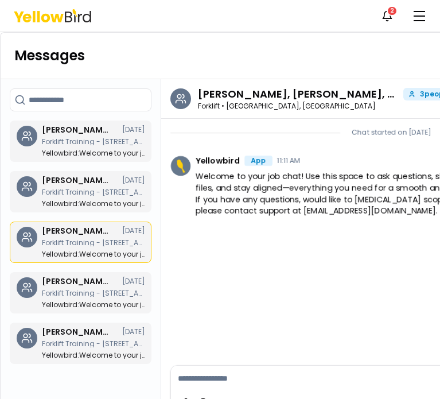 The width and height of the screenshot is (440, 399). I want to click on p: Forklift Training - 1424 W Orange Show Rd San Bernardino, CA 92408 (5 of 5), so click(93, 243).